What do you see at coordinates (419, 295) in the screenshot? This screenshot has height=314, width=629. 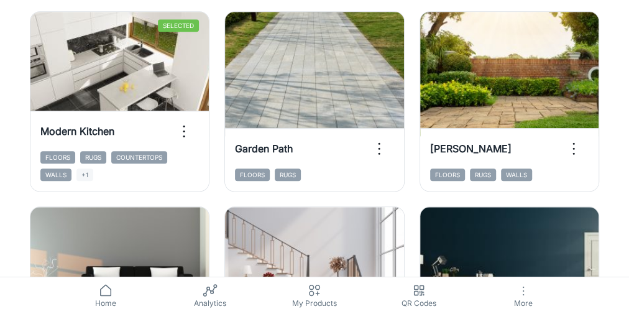 I see `a: QR Codes` at bounding box center [419, 295].